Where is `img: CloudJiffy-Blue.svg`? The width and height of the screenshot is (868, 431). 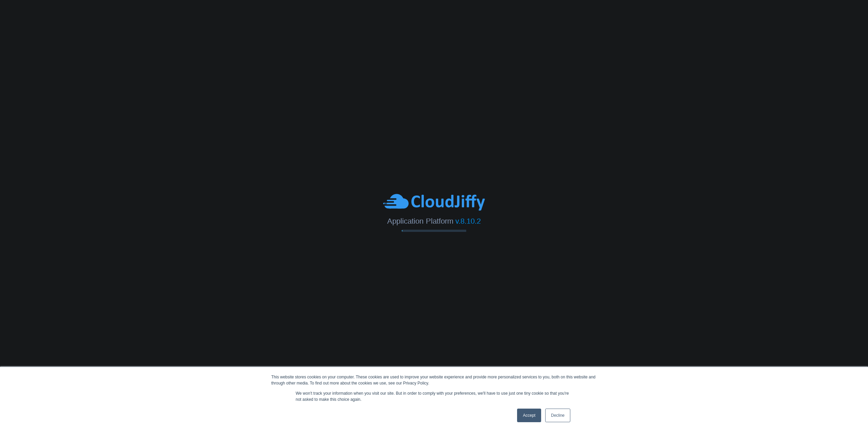
img: CloudJiffy-Blue.svg is located at coordinates (434, 202).